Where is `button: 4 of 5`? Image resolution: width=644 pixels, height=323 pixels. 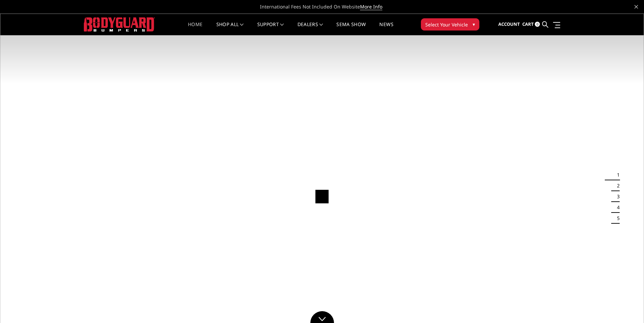 button: 4 of 5 is located at coordinates (616, 207).